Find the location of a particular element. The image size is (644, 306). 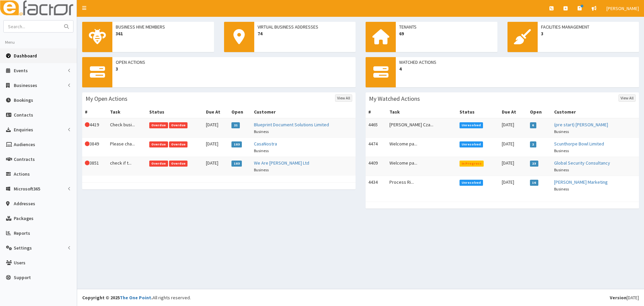

span: 361 is located at coordinates (163, 34).